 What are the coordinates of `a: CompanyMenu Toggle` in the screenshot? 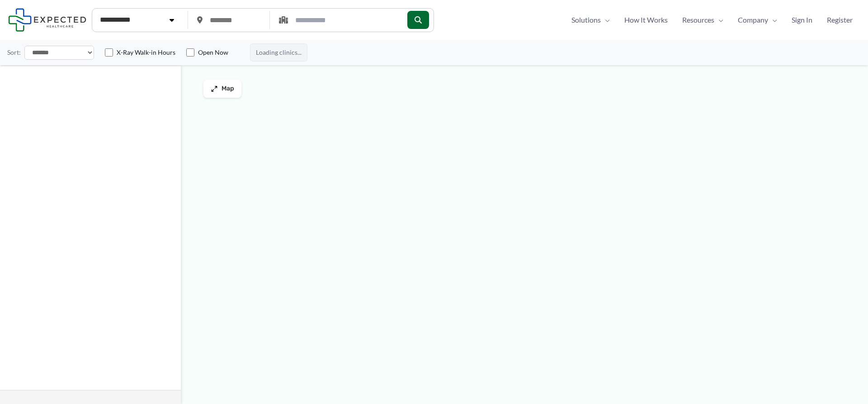 It's located at (757, 20).